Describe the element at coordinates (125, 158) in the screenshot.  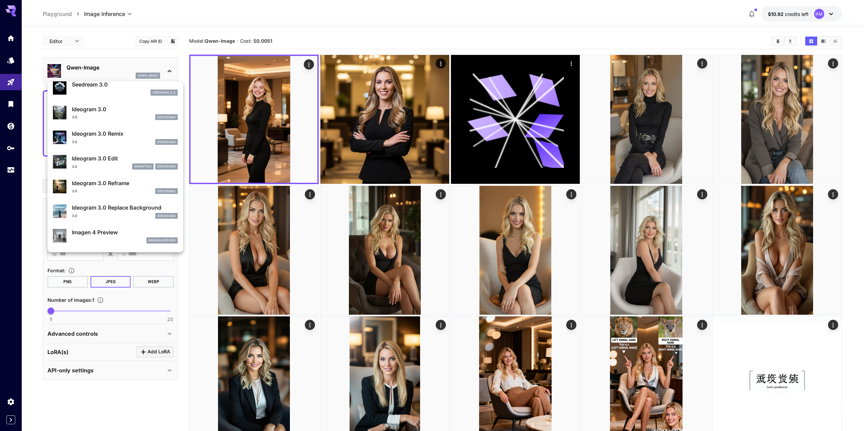
I see `p: Ideogram 3.0 Edit` at that location.